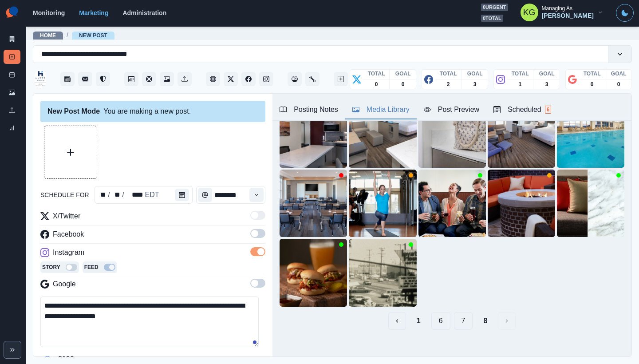 Image resolution: width=639 pixels, height=364 pixels. I want to click on div: Posting Notes, so click(309, 110).